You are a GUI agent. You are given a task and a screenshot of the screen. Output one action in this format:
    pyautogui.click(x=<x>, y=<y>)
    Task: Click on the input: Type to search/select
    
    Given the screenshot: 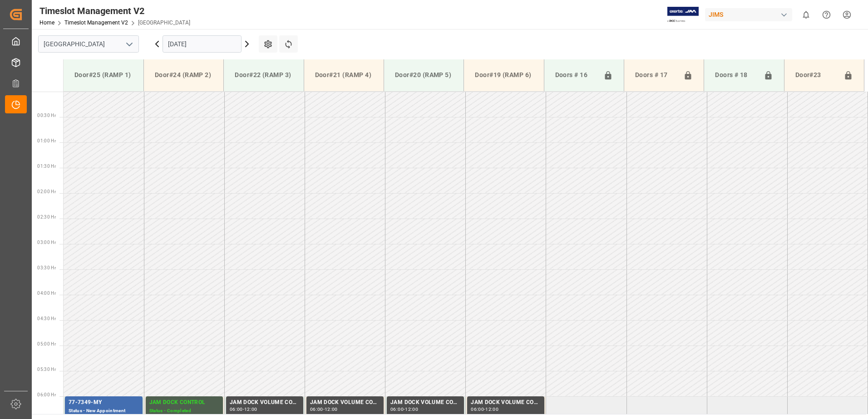 What is the action you would take?
    pyautogui.click(x=89, y=44)
    